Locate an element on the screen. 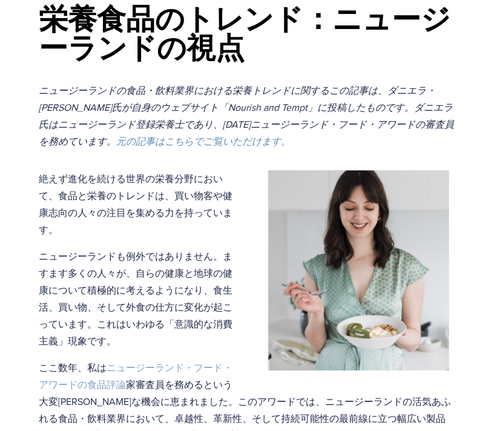  font: 元の記事はこちらでご覧いただけます。 is located at coordinates (203, 141).